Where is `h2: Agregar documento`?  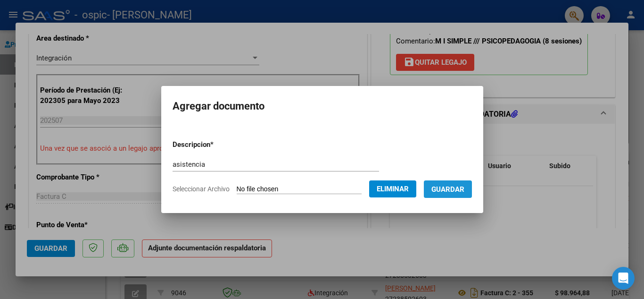
h2: Agregar documento is located at coordinates (322, 106).